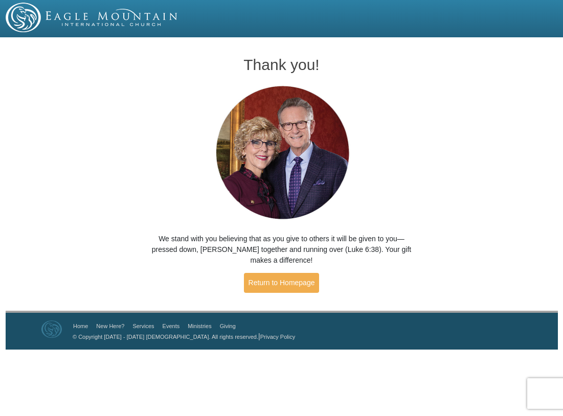 The width and height of the screenshot is (563, 416). I want to click on a: Events, so click(171, 326).